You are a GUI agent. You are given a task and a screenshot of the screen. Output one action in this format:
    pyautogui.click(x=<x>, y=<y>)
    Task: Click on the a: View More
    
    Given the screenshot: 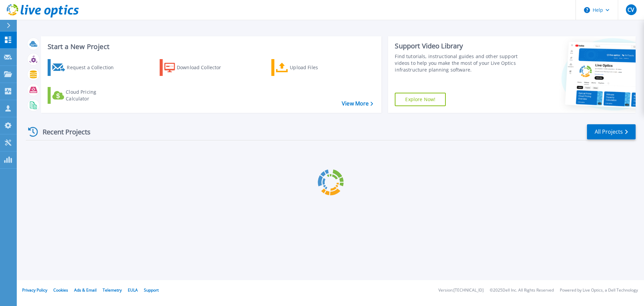 What is the action you would take?
    pyautogui.click(x=357, y=103)
    